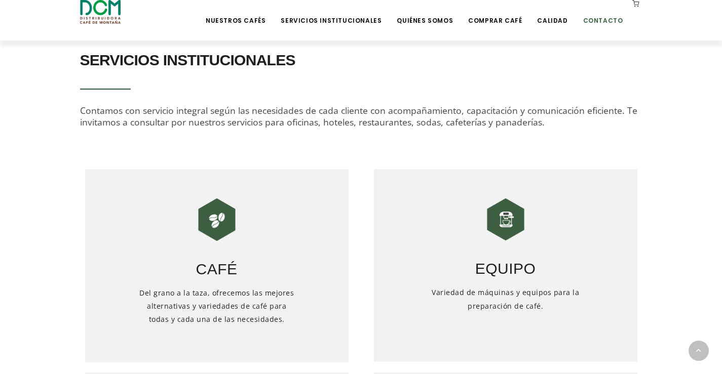 The width and height of the screenshot is (722, 374). Describe the element at coordinates (236, 13) in the screenshot. I see `a: Nuestros Cafés` at that location.